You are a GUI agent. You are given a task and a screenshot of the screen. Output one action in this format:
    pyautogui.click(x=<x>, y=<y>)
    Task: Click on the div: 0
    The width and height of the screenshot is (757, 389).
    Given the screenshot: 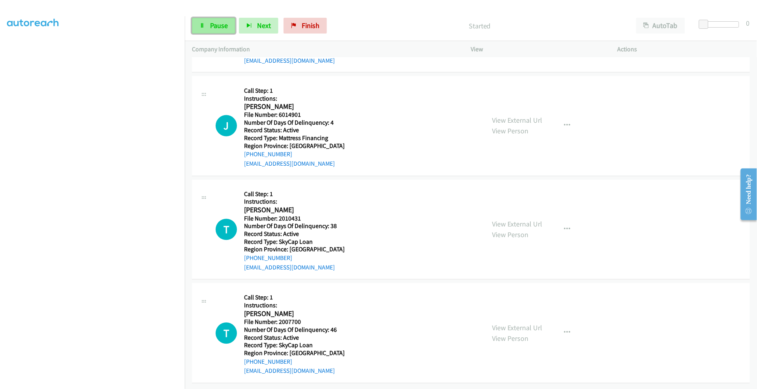 What is the action you would take?
    pyautogui.click(x=748, y=23)
    